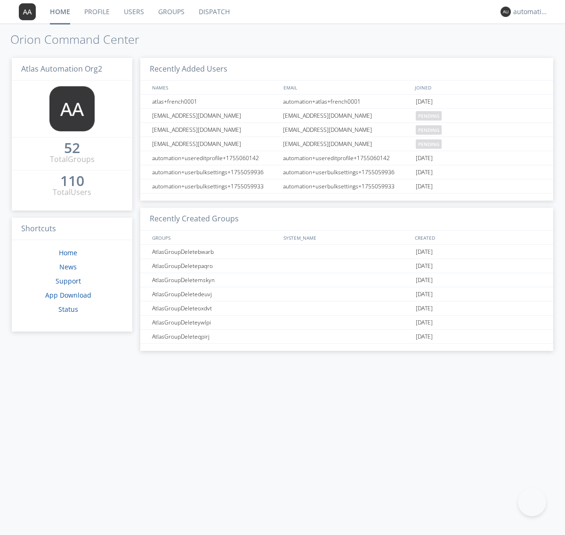  I want to click on div: Total Users, so click(72, 192).